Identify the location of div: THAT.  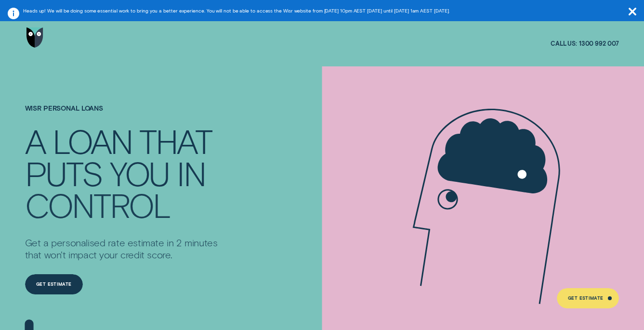
(175, 140).